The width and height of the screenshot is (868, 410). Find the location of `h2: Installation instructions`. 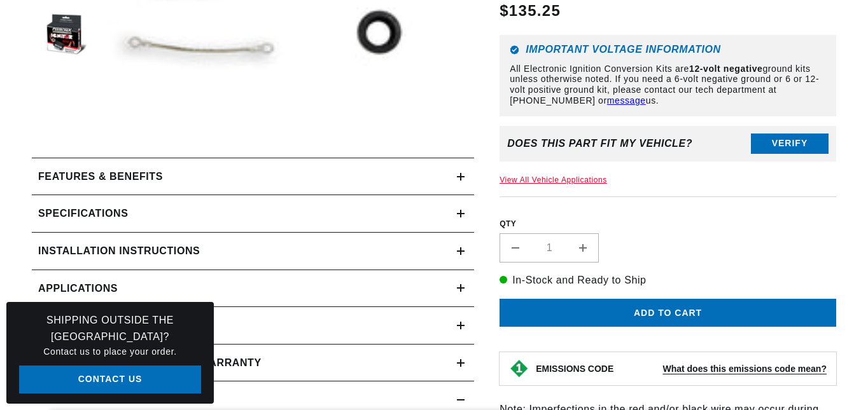

h2: Installation instructions is located at coordinates (119, 251).